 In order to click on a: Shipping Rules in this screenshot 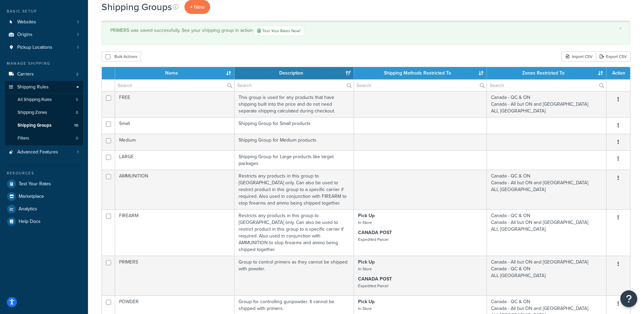, I will do `click(44, 87)`.